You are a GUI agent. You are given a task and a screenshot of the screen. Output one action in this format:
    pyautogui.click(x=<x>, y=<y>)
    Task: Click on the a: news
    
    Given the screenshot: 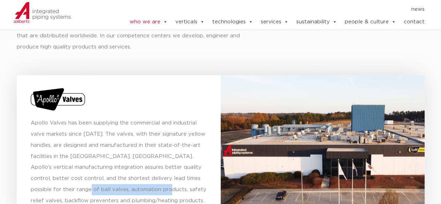 What is the action you would take?
    pyautogui.click(x=418, y=9)
    